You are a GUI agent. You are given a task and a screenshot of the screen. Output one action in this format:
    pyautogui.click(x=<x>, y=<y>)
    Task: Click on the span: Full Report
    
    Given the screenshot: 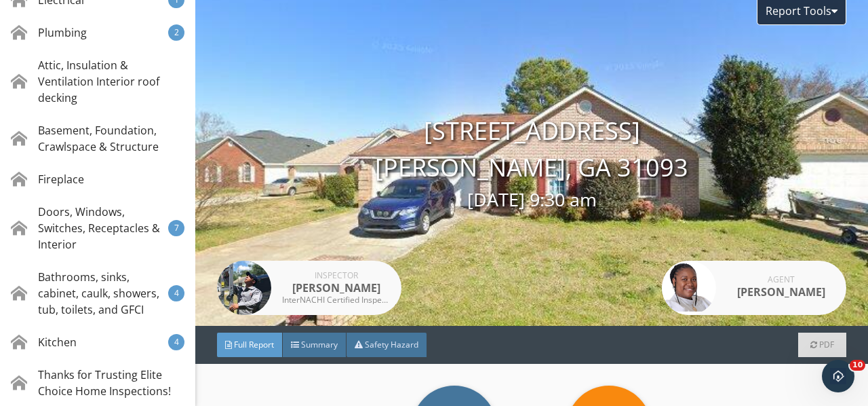 What is the action you would take?
    pyautogui.click(x=254, y=344)
    